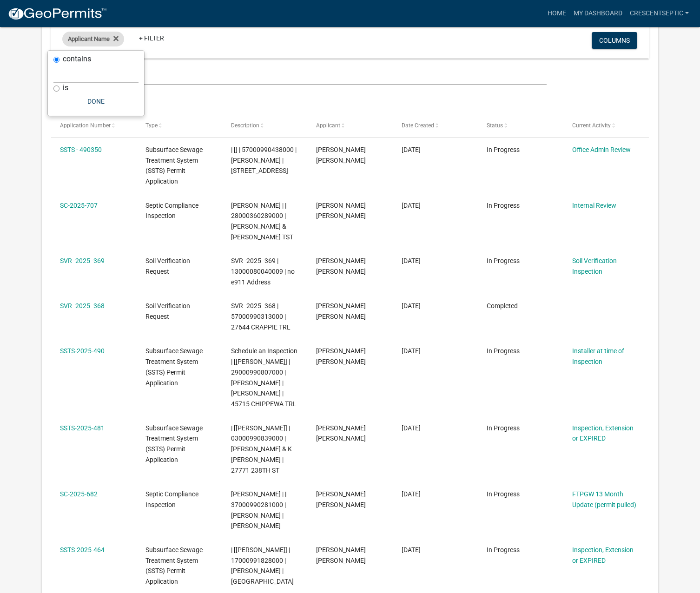  What do you see at coordinates (606, 126) in the screenshot?
I see `datatable-header-cell: Current Activity` at bounding box center [606, 126].